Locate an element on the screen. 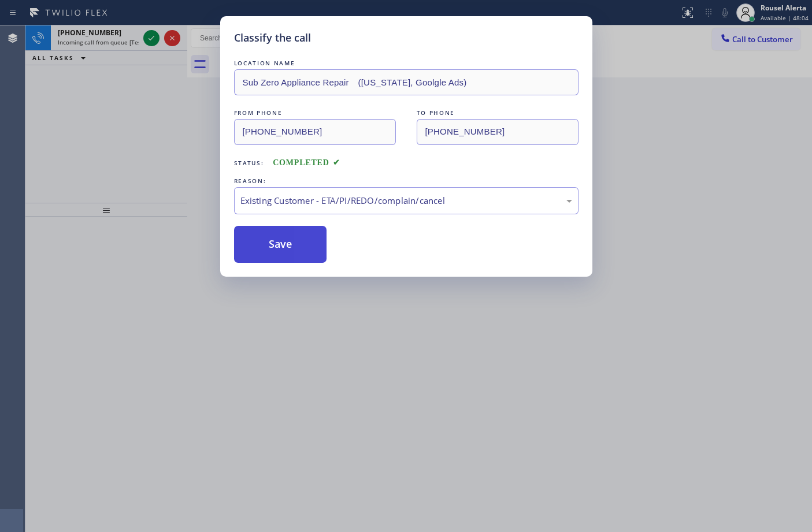 The image size is (812, 532). div: FROM PHONE is located at coordinates (315, 113).